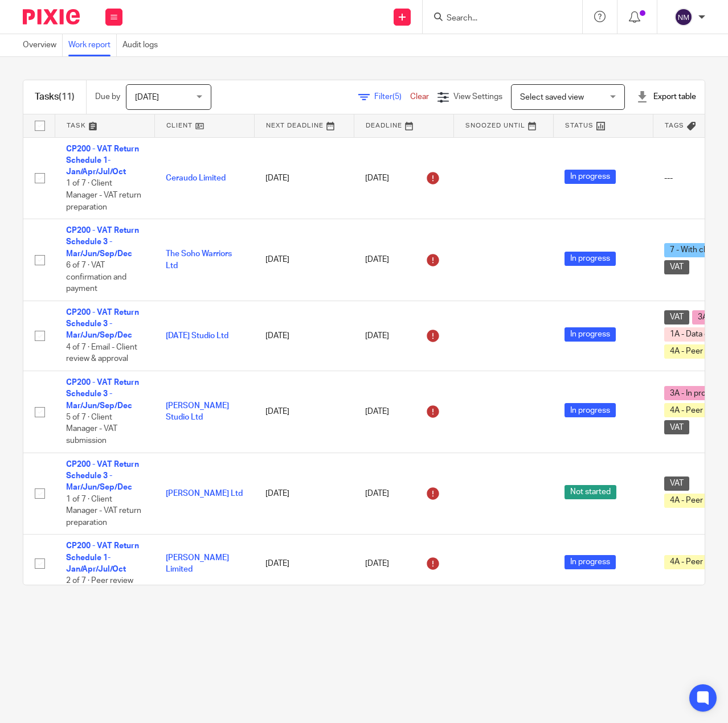 The image size is (728, 723). I want to click on a: Audit logs, so click(143, 45).